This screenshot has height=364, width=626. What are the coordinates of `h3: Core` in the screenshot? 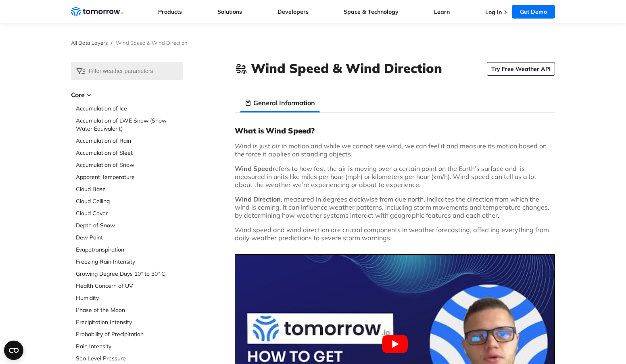 It's located at (127, 94).